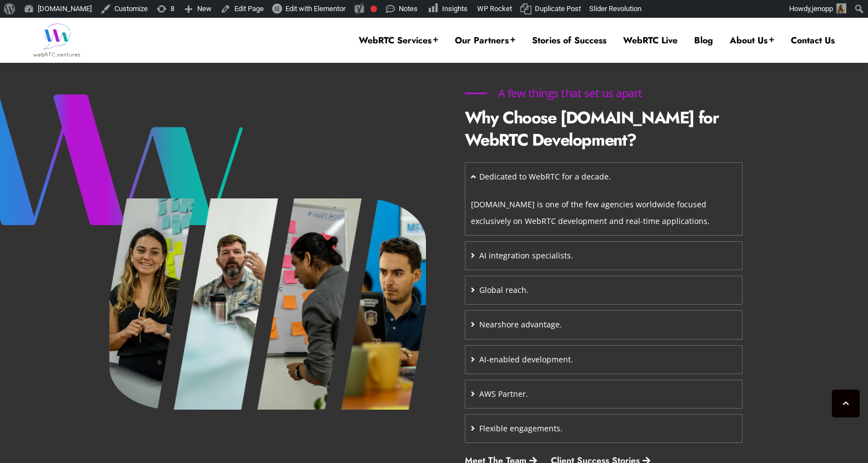 The height and width of the screenshot is (463, 868). What do you see at coordinates (526, 256) in the screenshot?
I see `span: AI integration specialists.` at bounding box center [526, 256].